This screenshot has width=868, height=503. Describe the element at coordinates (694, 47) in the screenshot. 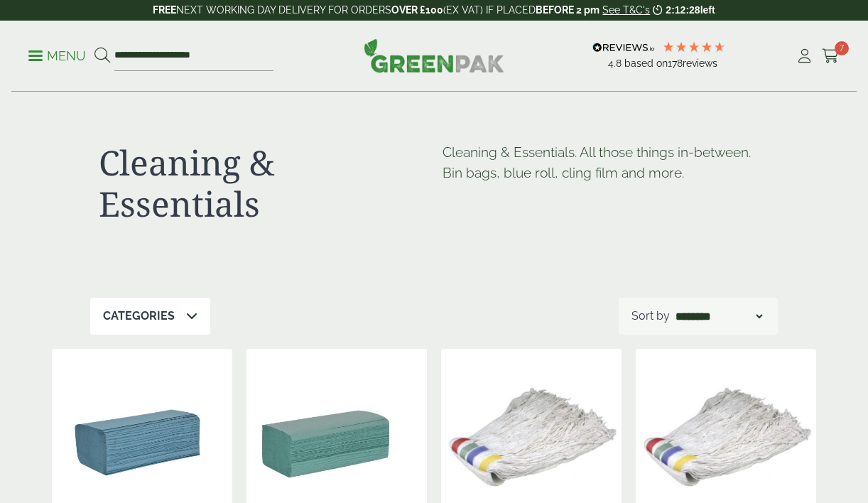

I see `div: 4.78 Stars` at that location.